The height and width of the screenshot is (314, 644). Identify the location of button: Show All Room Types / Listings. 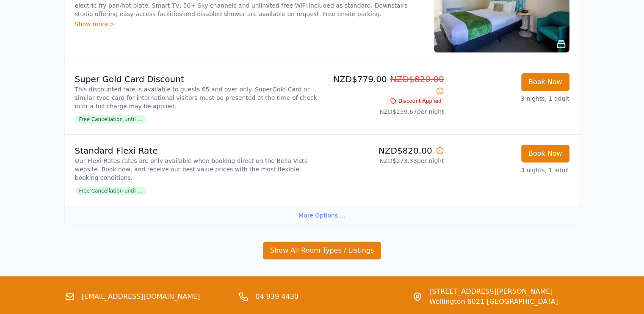
(322, 251).